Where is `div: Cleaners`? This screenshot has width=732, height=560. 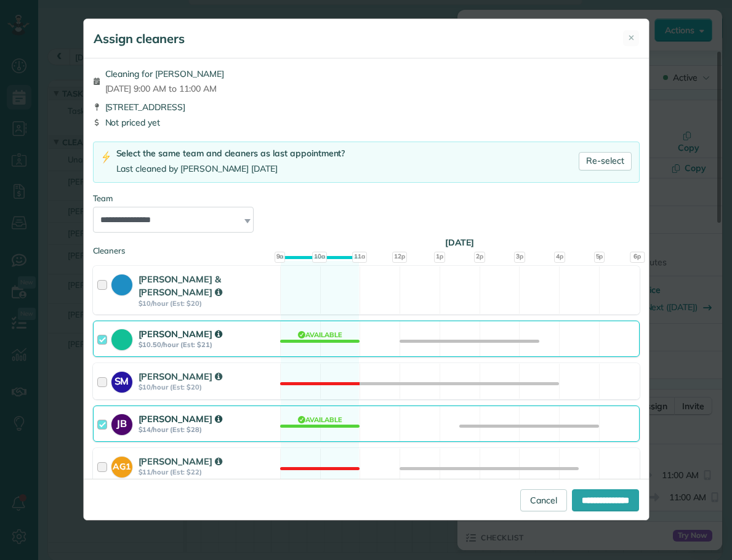
div: Cleaners is located at coordinates (367, 247).